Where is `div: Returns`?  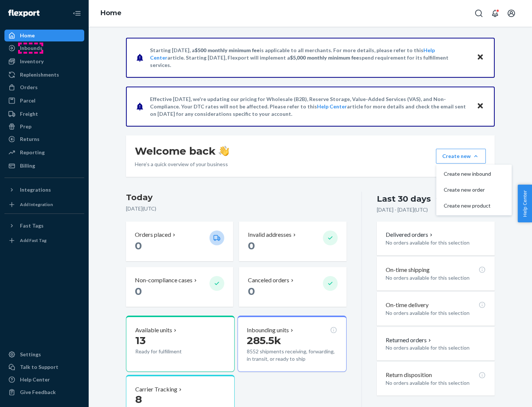
div: Returns is located at coordinates (30, 139).